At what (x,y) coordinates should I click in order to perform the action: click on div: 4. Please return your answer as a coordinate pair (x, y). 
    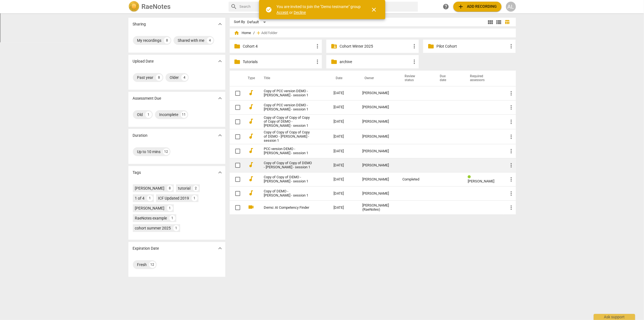
    Looking at the image, I should click on (184, 78).